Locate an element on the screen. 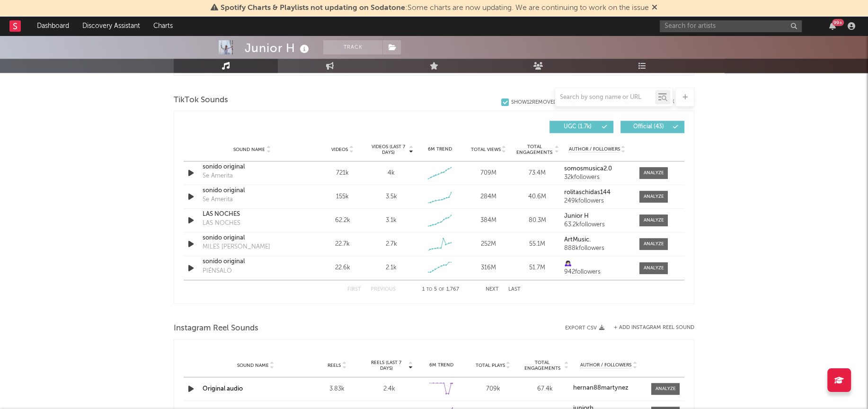 The image size is (868, 409). button: 99+ is located at coordinates (832, 26).